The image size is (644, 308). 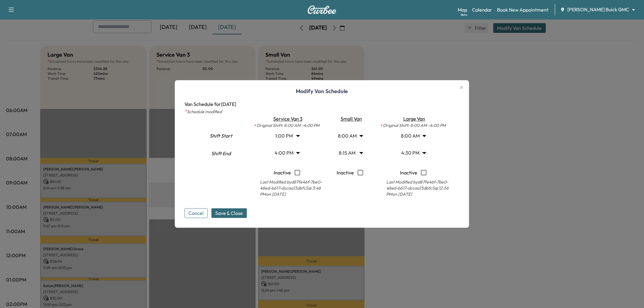 I want to click on div: Beta, so click(x=464, y=14).